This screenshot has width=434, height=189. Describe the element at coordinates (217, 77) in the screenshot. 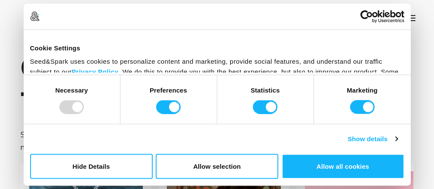

I see `div: Seed&Spark uses cookies to personalize content and marketing, provide social features, and unders...` at that location.